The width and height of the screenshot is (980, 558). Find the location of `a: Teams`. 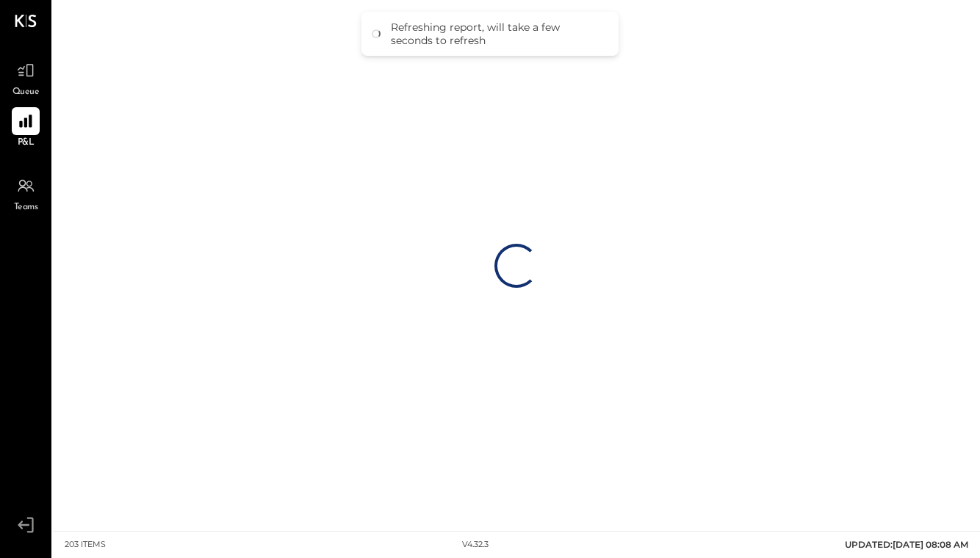

a: Teams is located at coordinates (26, 193).